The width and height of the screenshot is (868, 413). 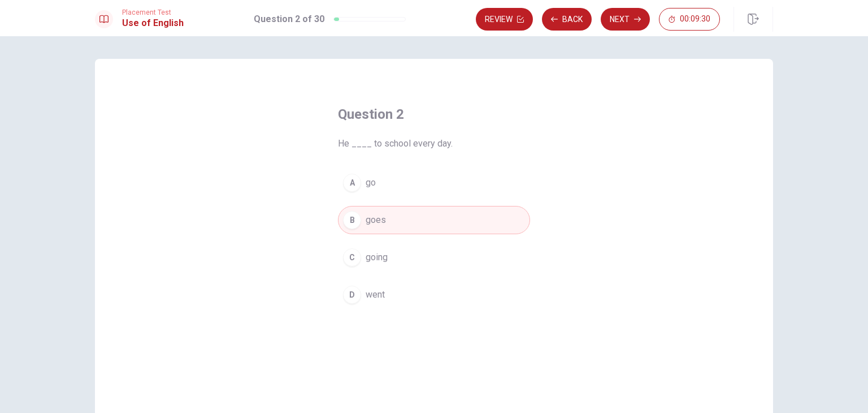 I want to click on span: 00:09:30, so click(x=695, y=20).